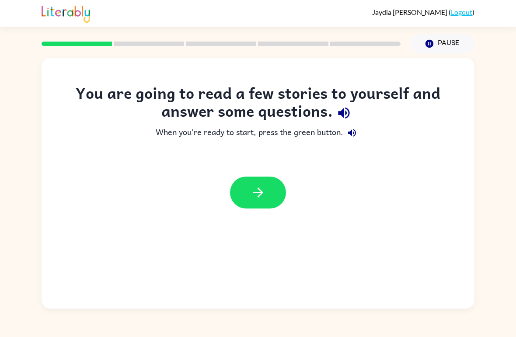  What do you see at coordinates (66, 13) in the screenshot?
I see `img: Literably` at bounding box center [66, 13].